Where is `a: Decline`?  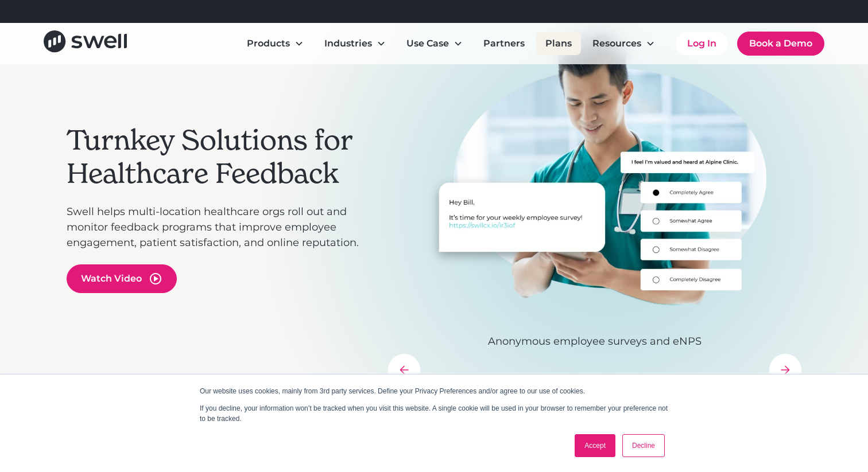 a: Decline is located at coordinates (644, 446).